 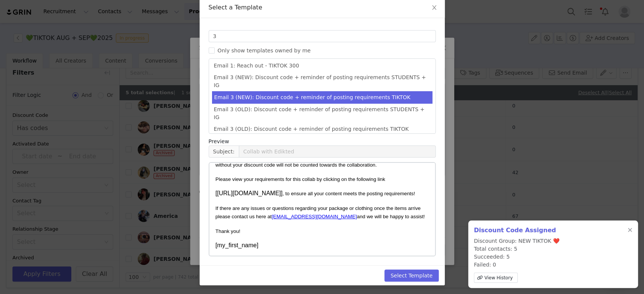 I want to click on p: [my_first_name], so click(x=113, y=83).